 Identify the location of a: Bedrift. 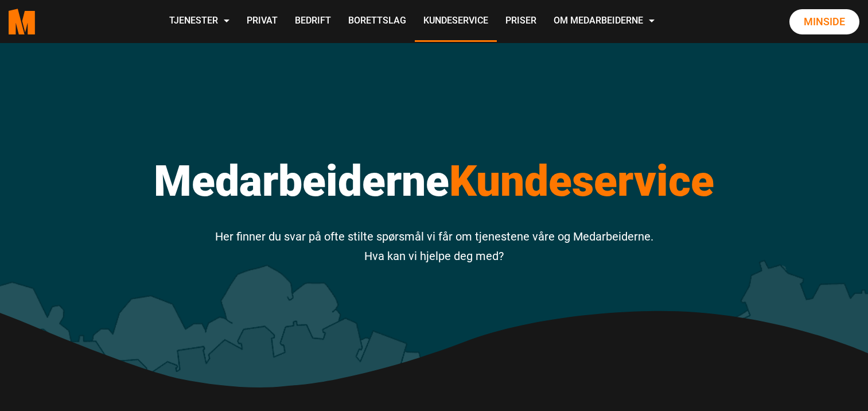
(313, 21).